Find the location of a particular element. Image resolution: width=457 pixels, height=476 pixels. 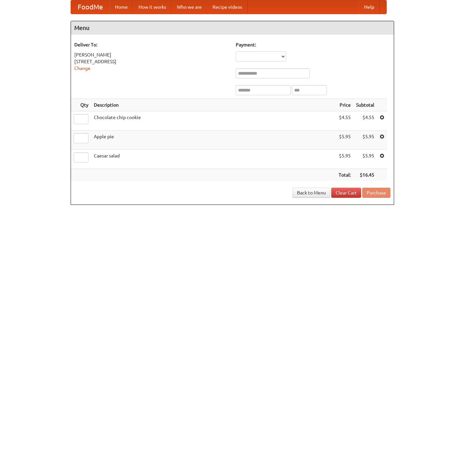

a: Back to Menu is located at coordinates (312, 193).